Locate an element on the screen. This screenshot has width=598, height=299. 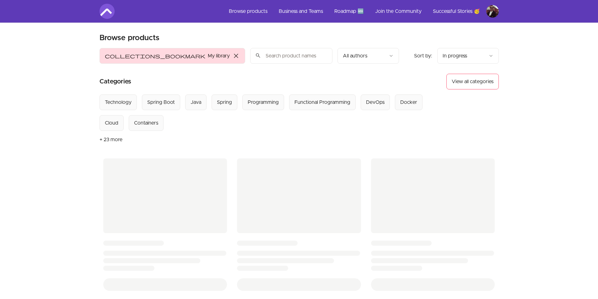
button: Product sort options is located at coordinates (468, 56).